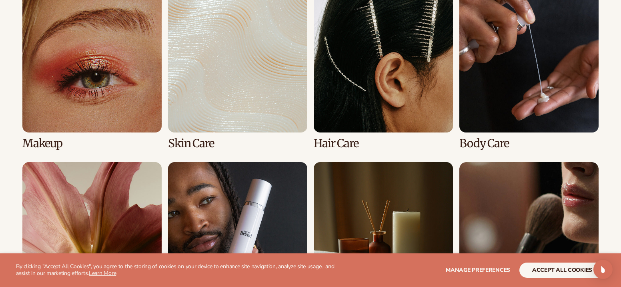 The image size is (621, 287). I want to click on p: By clicking "Accept All Cookies", you agree to the storing of cookies on your device to enhance s..., so click(180, 270).